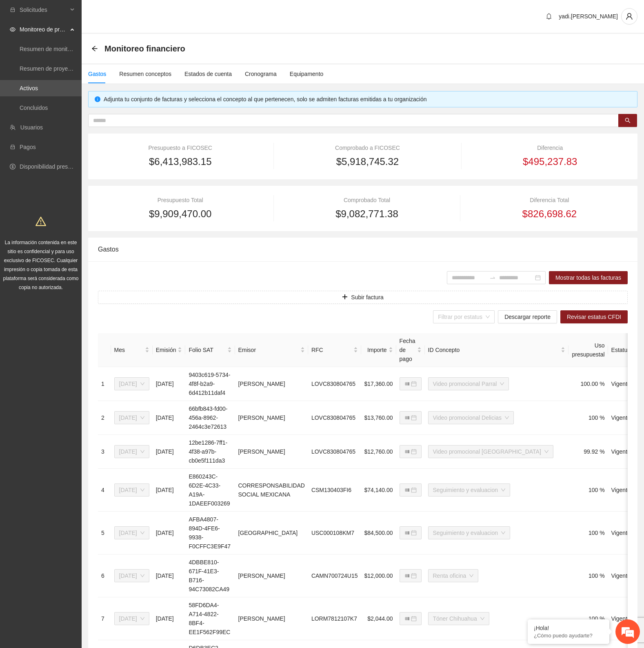 Image resolution: width=644 pixels, height=648 pixels. Describe the element at coordinates (334, 350) in the screenshot. I see `th: RFC` at that location.